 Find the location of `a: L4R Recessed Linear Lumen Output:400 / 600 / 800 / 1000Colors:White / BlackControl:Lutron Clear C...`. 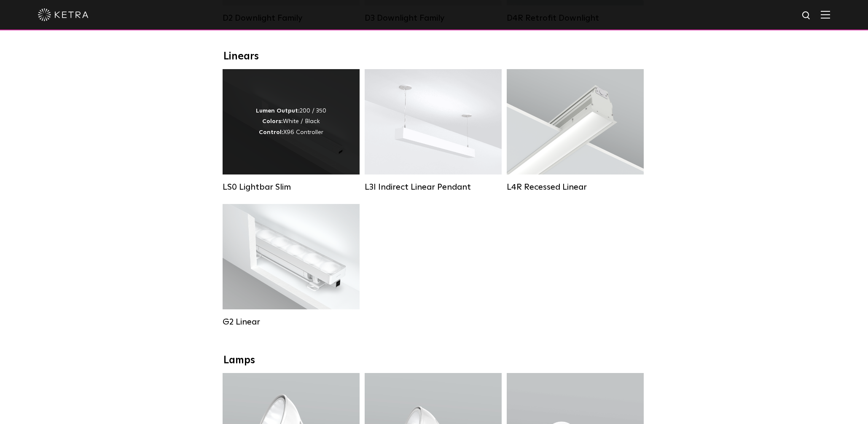

a: L4R Recessed Linear Lumen Output:400 / 600 / 800 / 1000Colors:White / BlackControl:Lutron Clear C... is located at coordinates (575, 130).